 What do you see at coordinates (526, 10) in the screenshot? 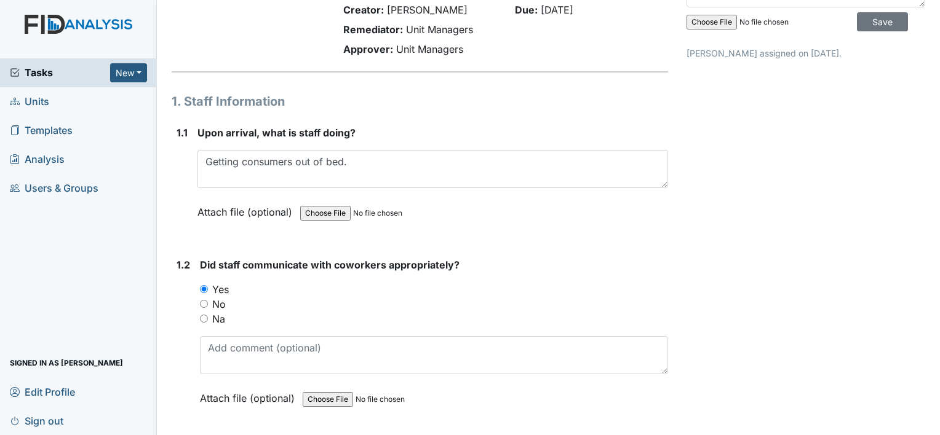
I see `strong: Due:` at bounding box center [526, 10].